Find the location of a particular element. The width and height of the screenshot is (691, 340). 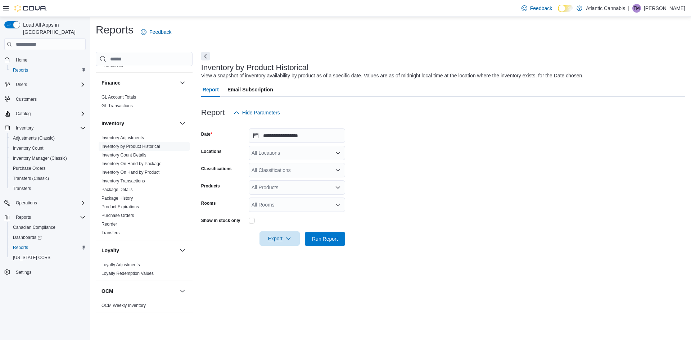

input: Press the down key to open a popover containing a calendar. is located at coordinates (297, 136).